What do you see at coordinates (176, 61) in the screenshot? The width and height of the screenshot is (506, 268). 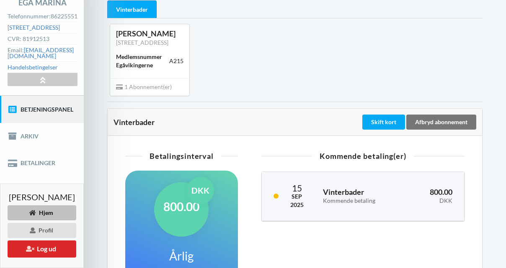 I see `div: A215` at bounding box center [176, 61].